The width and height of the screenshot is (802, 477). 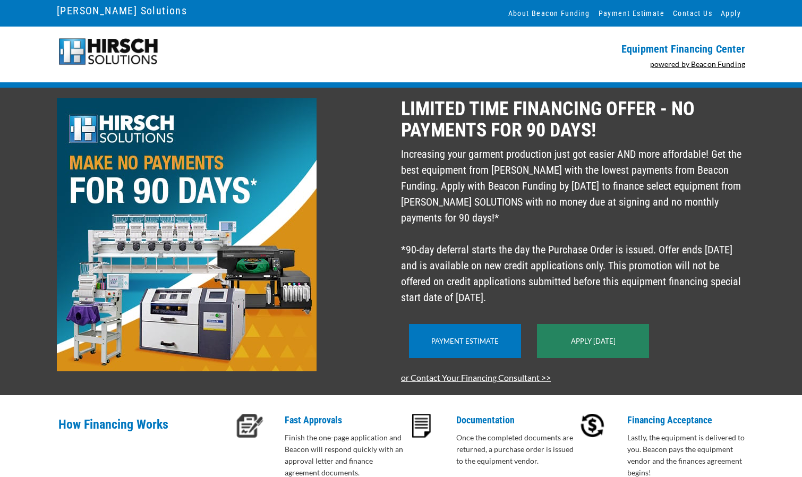 What do you see at coordinates (518, 420) in the screenshot?
I see `p: Documentation` at bounding box center [518, 420].